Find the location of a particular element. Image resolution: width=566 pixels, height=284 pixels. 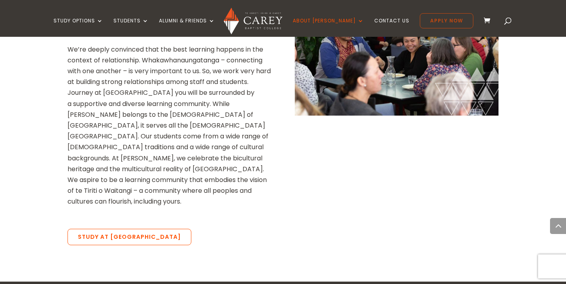

a: Contact Us is located at coordinates (392, 27).